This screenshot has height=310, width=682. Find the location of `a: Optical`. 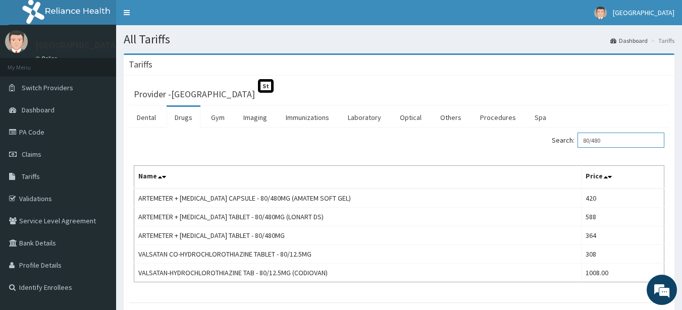

a: Optical is located at coordinates (410, 118).